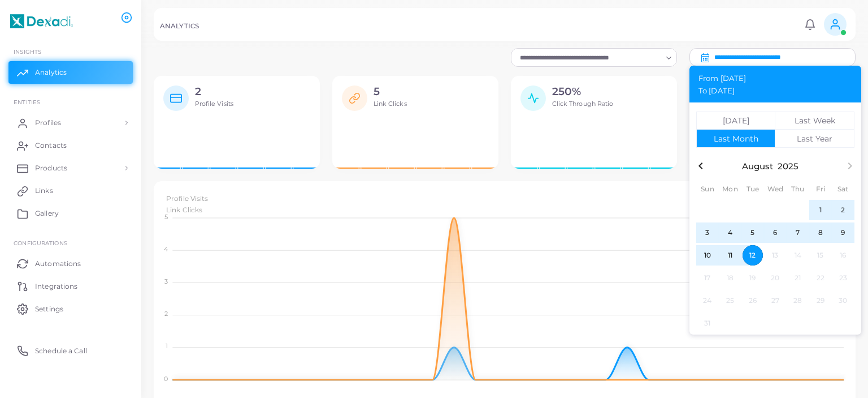 The image size is (868, 398). What do you see at coordinates (776, 278) in the screenshot?
I see `span: 20` at bounding box center [776, 278].